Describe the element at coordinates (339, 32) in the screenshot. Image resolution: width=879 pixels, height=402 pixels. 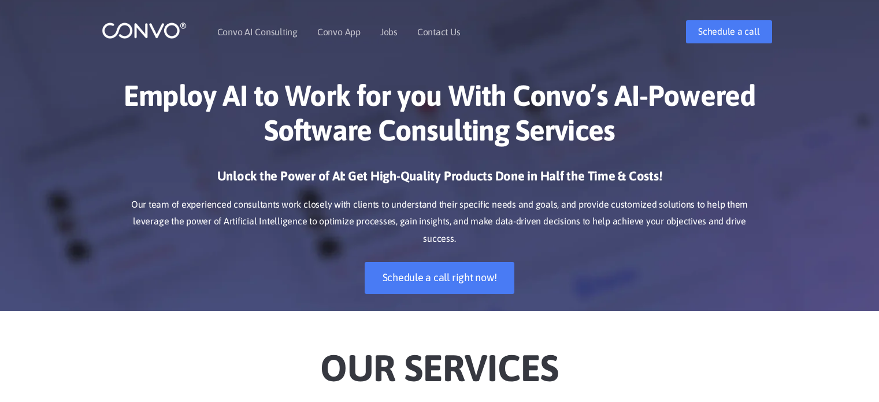
I see `a: Convo App` at that location.